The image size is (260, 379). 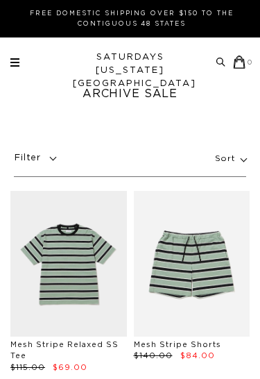 What do you see at coordinates (178, 344) in the screenshot?
I see `a: Mesh Stripe Shorts` at bounding box center [178, 344].